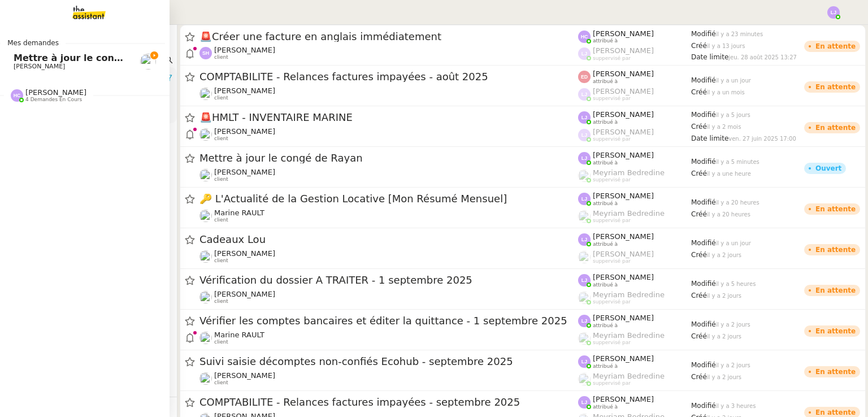 The image size is (868, 417). What do you see at coordinates (389, 77) in the screenshot?
I see `span: COMPTABILITE - Relances factures impayées - août 2025` at bounding box center [389, 77].